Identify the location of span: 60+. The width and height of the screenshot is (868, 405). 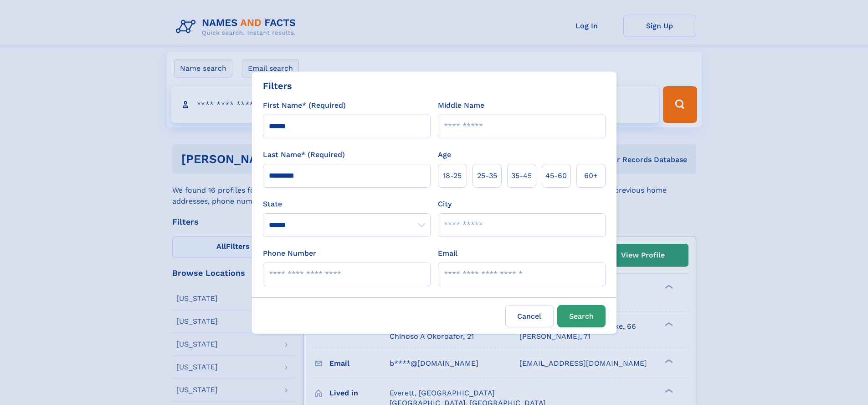
(591, 175).